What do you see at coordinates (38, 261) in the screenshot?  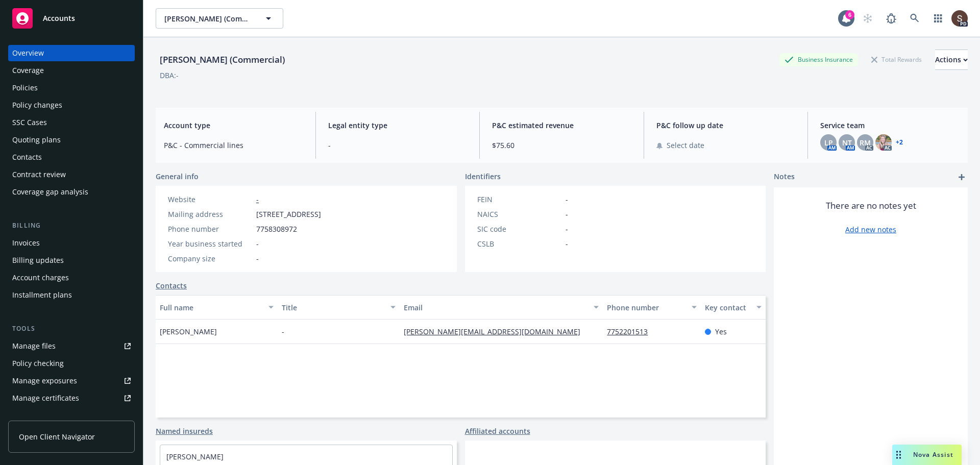 I see `div: Billing updates` at bounding box center [38, 261].